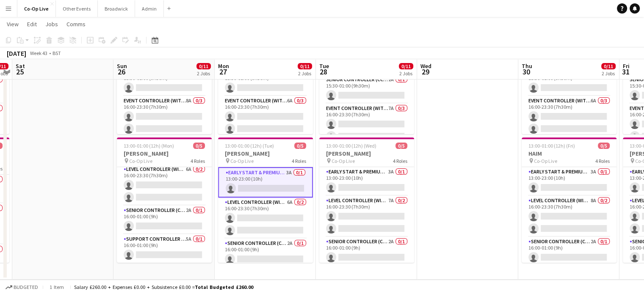 Image resolution: width=644 pixels, height=294 pixels. What do you see at coordinates (626, 66) in the screenshot?
I see `span: Fri` at bounding box center [626, 66].